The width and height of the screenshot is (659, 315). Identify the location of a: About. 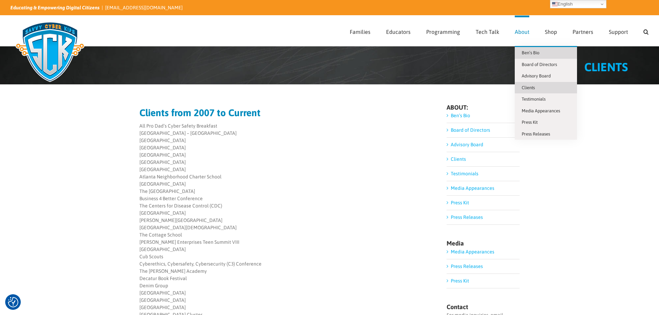
(522, 31).